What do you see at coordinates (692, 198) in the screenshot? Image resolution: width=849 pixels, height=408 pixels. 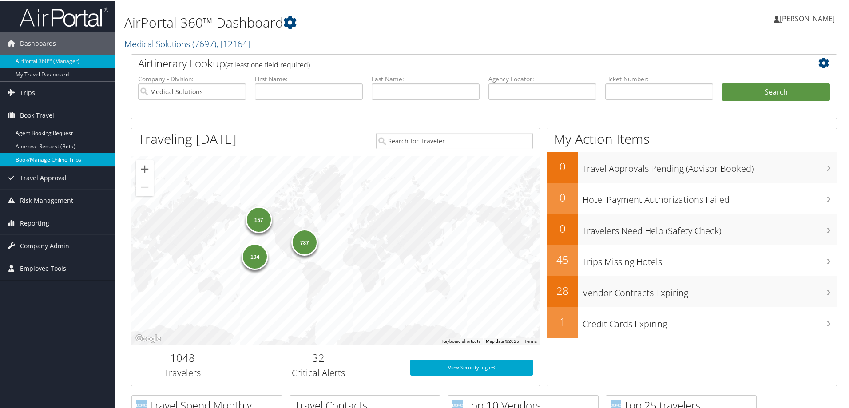 I see `a: 0Hotel Payment Authorizations Failed` at bounding box center [692, 198].